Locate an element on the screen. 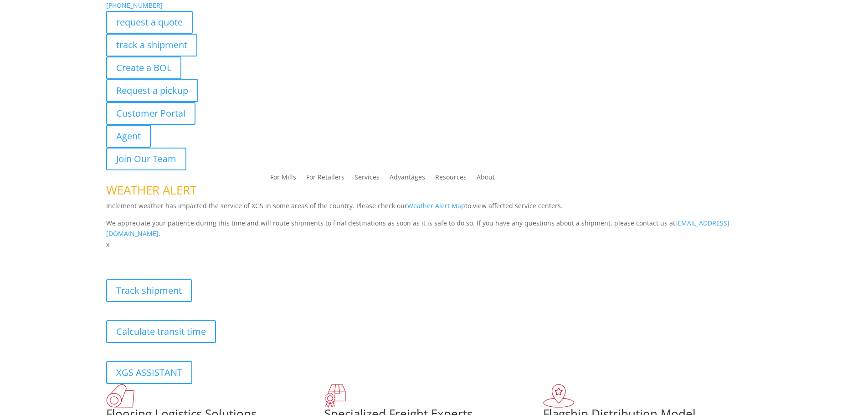 This screenshot has width=868, height=415. img: xgs-icon-flagship-distribution-model-red is located at coordinates (558, 396).